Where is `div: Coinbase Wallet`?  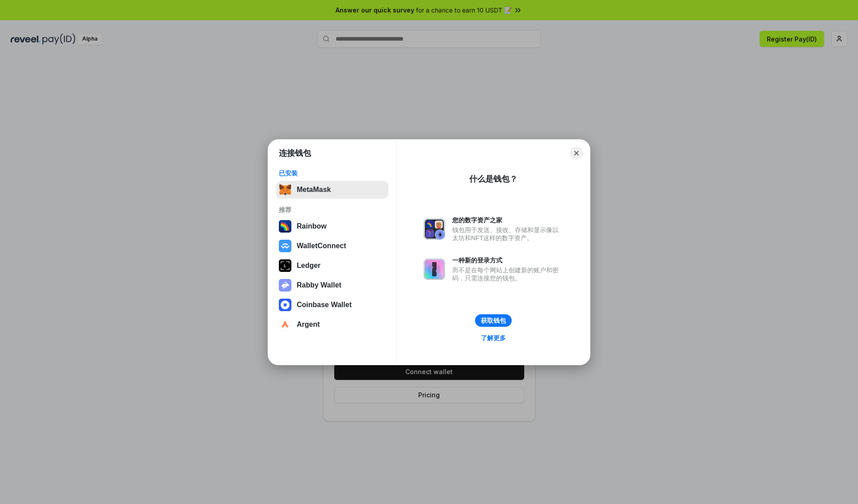
div: Coinbase Wallet is located at coordinates (324, 305).